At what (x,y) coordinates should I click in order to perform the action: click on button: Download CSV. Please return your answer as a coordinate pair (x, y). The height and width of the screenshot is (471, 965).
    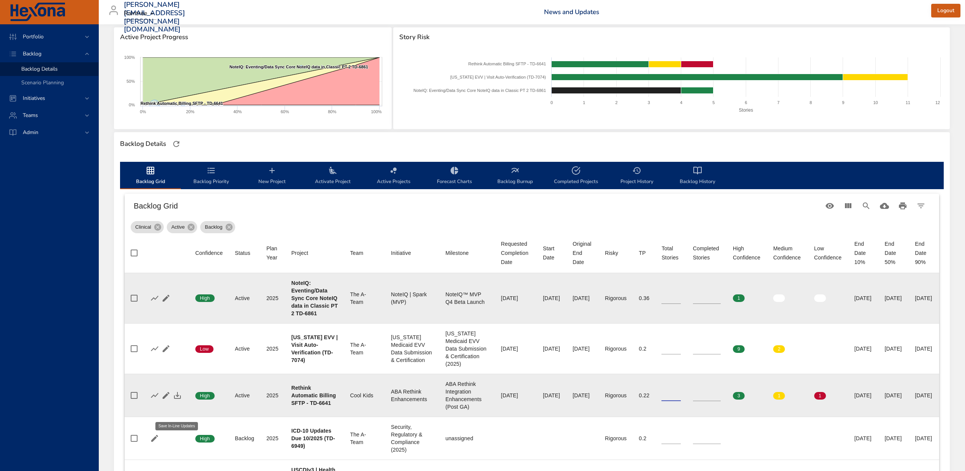
    Looking at the image, I should click on (885, 206).